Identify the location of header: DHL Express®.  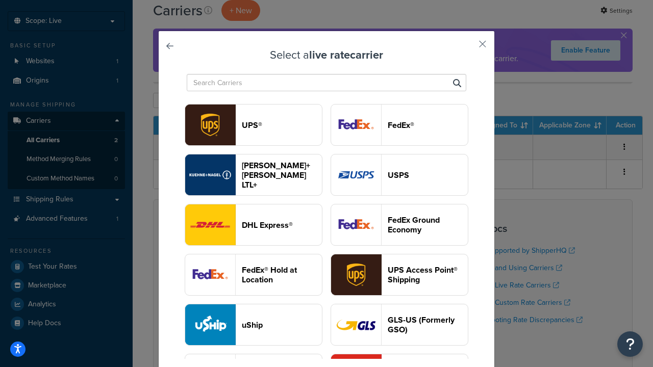
(282, 225).